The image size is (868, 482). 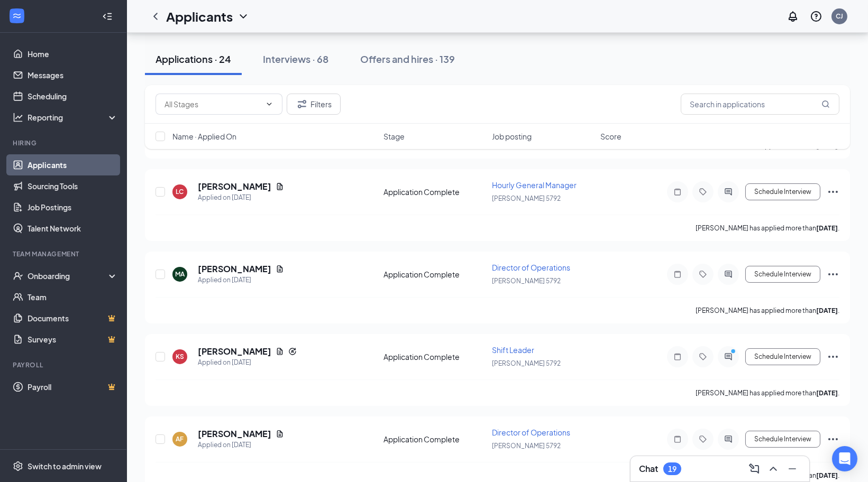 I want to click on input: Search in applications, so click(x=760, y=104).